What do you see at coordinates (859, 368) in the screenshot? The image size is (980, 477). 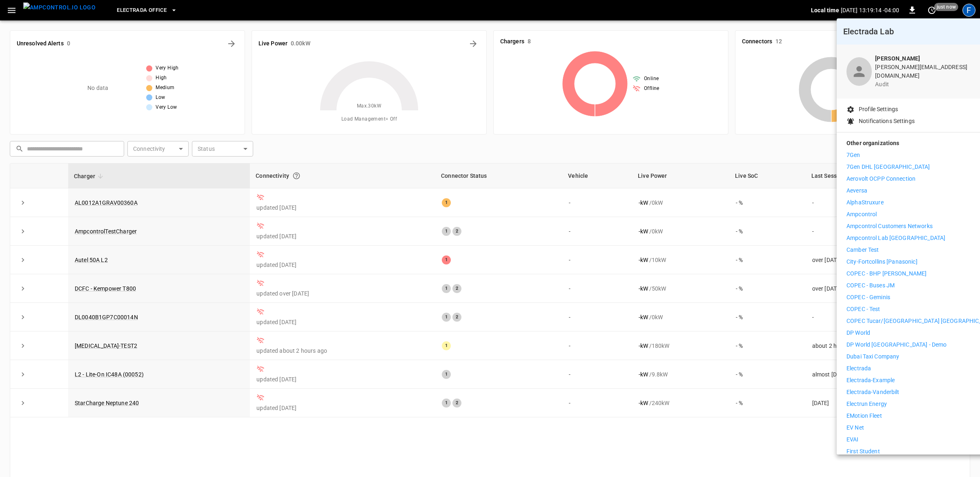 I see `p: Electrada` at bounding box center [859, 368].